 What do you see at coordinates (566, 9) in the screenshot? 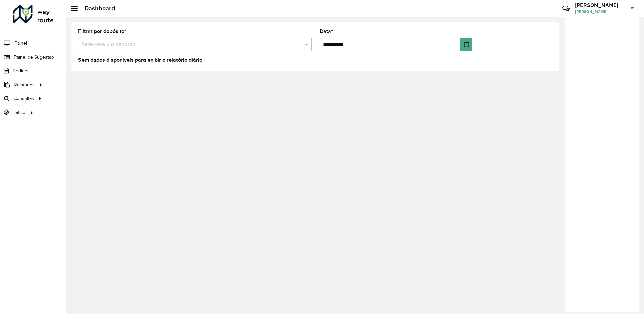
I see `a: Contato Rápido` at bounding box center [566, 9].